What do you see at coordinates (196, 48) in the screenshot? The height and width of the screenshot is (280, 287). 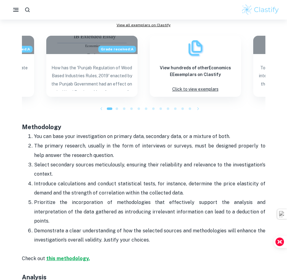 I see `img: Exemplars` at bounding box center [196, 48].